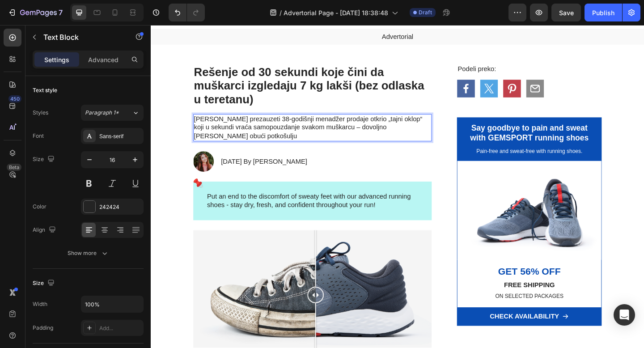 This screenshot has width=644, height=348. I want to click on div: CHECK AVAILABILITY, so click(407, 317).